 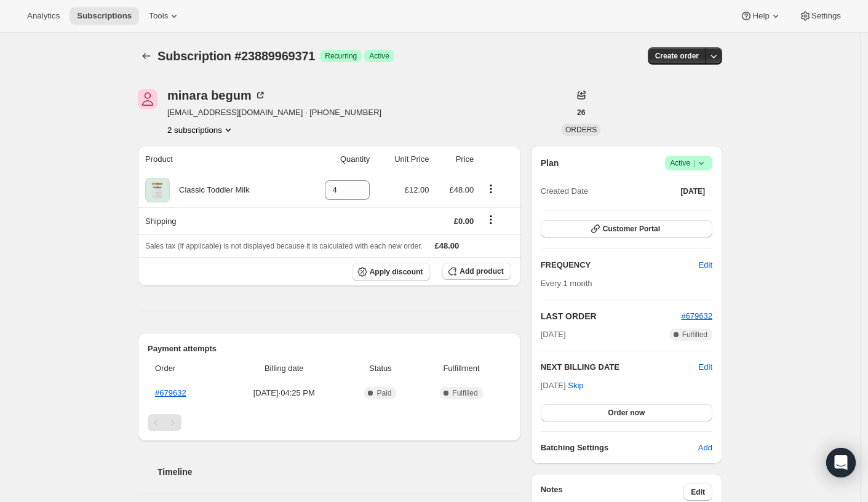 I want to click on span: Created Date, so click(x=564, y=191).